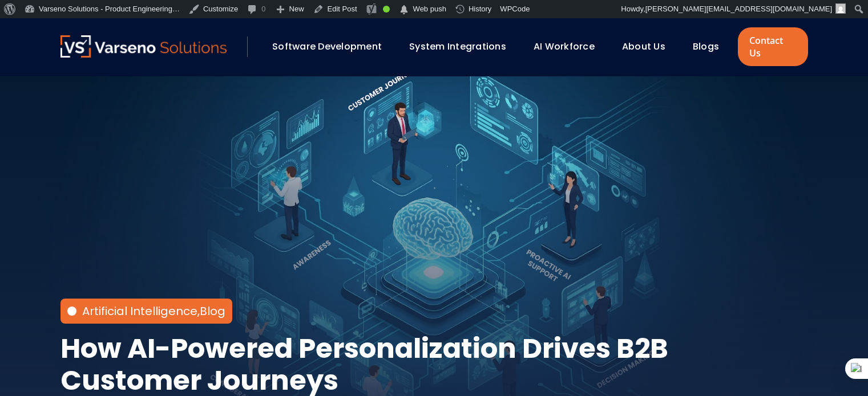 This screenshot has width=868, height=396. Describe the element at coordinates (711, 47) in the screenshot. I see `div: Blogs` at that location.